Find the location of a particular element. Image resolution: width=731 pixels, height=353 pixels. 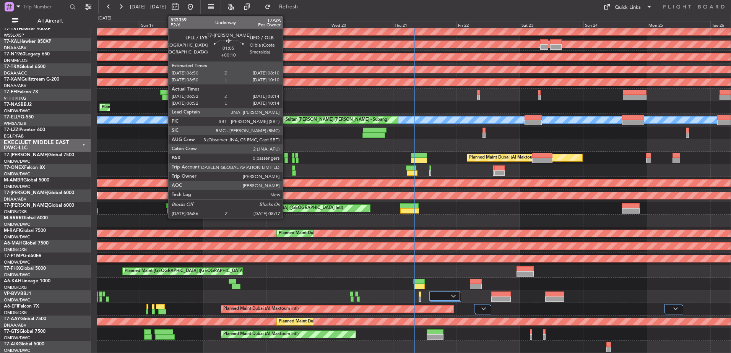

a: T7-ONEXFalcon 8X is located at coordinates (24, 168).